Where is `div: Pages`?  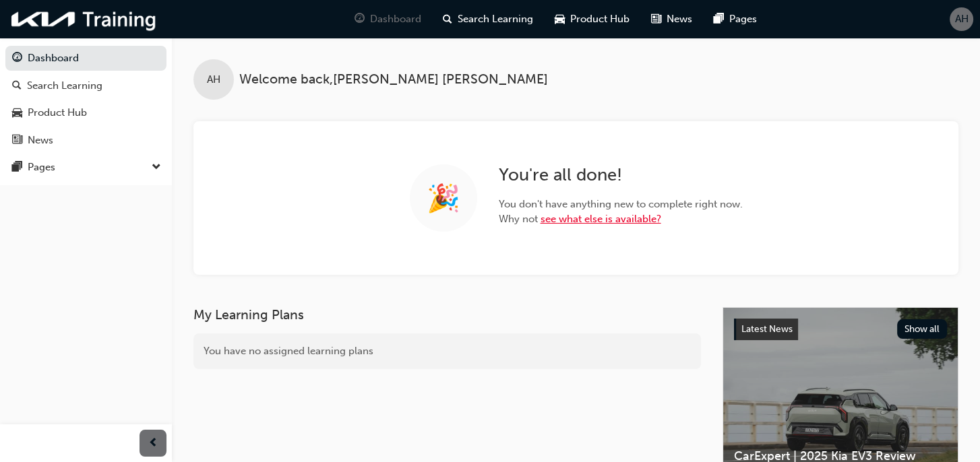
div: Pages is located at coordinates (41, 167).